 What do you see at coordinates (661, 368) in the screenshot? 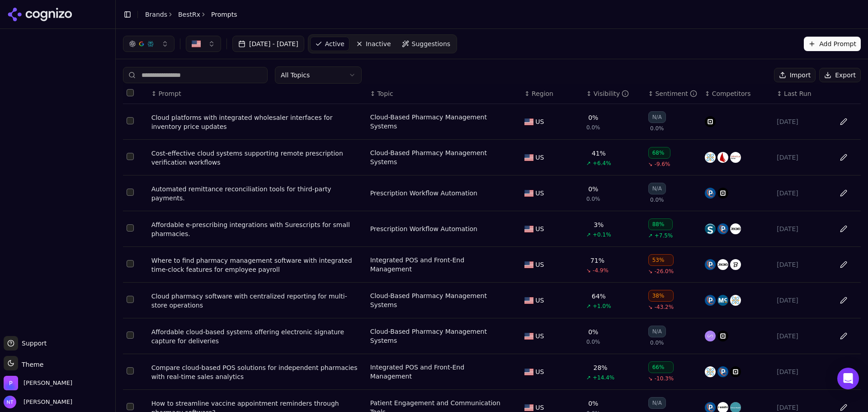
I see `div: 66%` at bounding box center [661, 368].